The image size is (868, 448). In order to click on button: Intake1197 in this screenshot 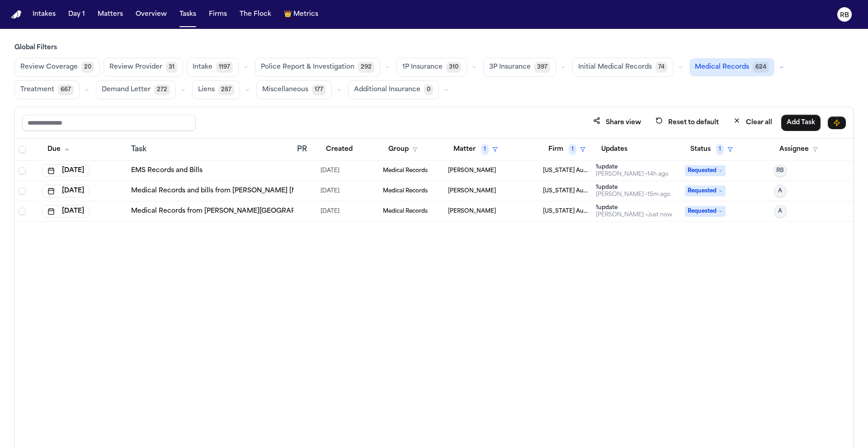, I will do `click(213, 67)`.